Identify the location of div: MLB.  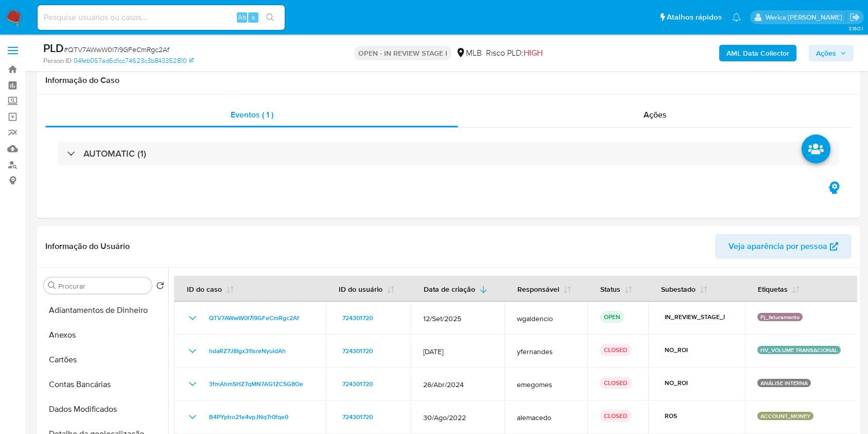
(468, 53).